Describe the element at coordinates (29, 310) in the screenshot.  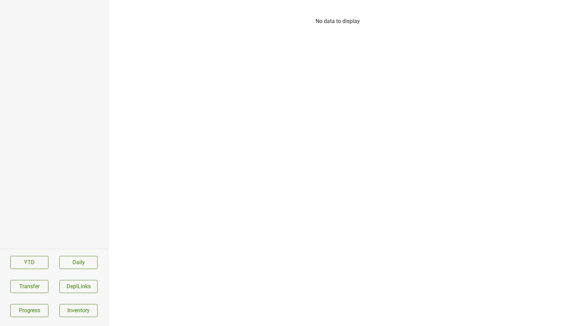
I see `a: Progress` at that location.